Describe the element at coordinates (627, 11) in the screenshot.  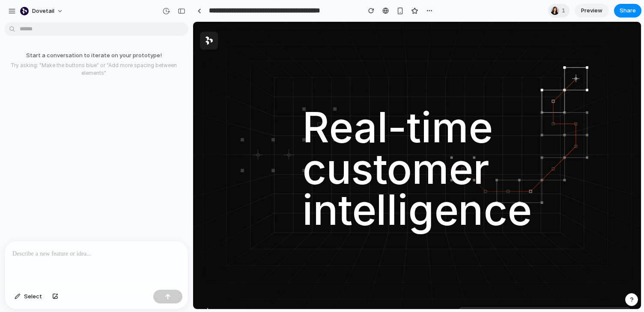
I see `span: Share` at that location.